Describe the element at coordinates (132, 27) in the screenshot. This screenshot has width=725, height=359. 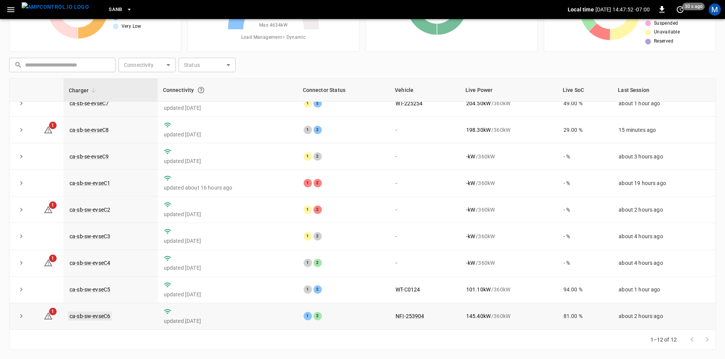
I see `span: Very Low` at that location.